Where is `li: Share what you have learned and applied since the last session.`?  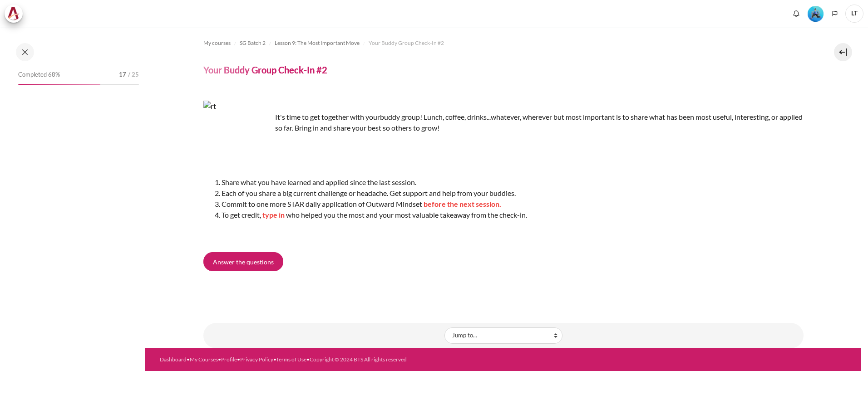 li: Share what you have learned and applied since the last session. is located at coordinates (513, 182).